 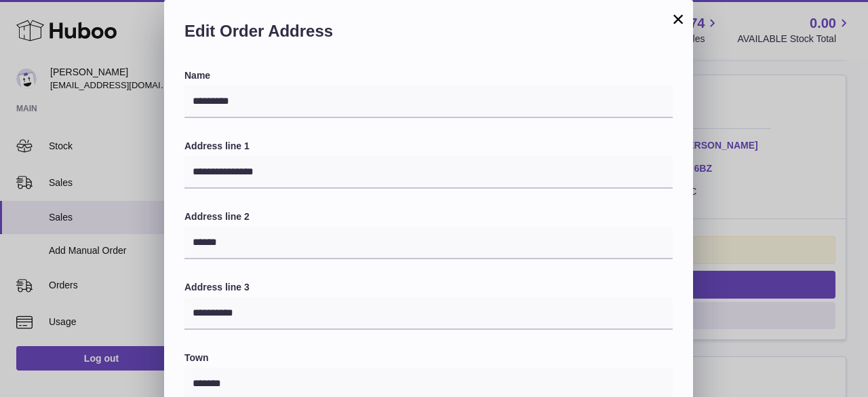 I want to click on h2: Edit Order Address, so click(x=428, y=35).